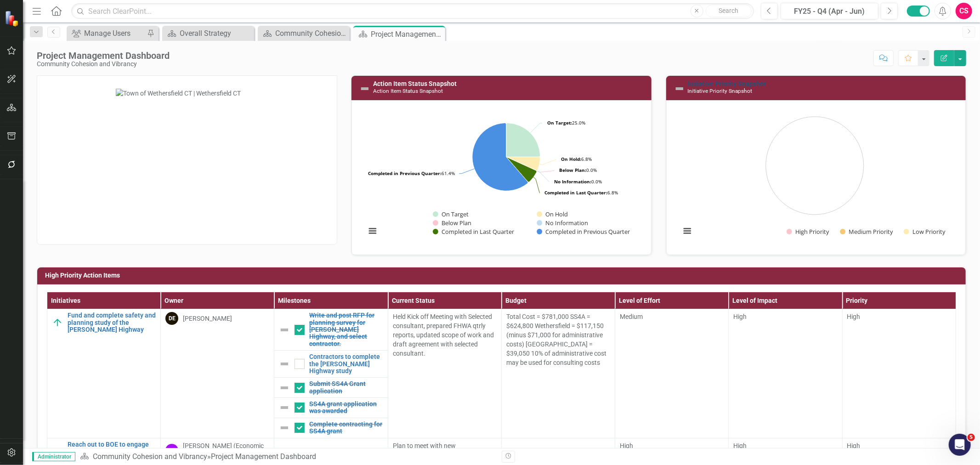 The image size is (980, 465). I want to click on a: Reach out to BOE to engage high school students in volunteer opportunities, so click(112, 452).